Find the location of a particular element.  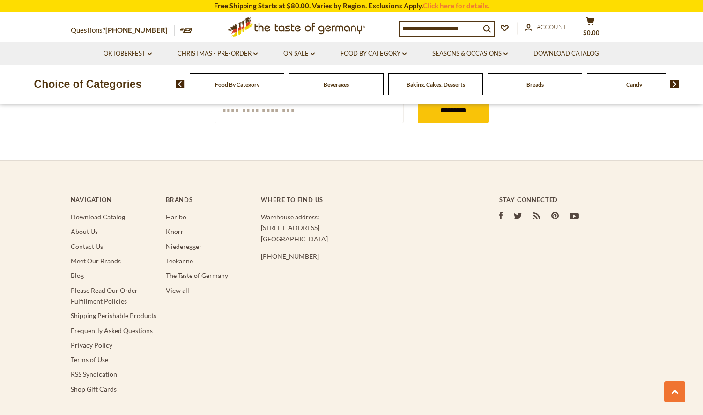

a: Beverages is located at coordinates (336, 84).